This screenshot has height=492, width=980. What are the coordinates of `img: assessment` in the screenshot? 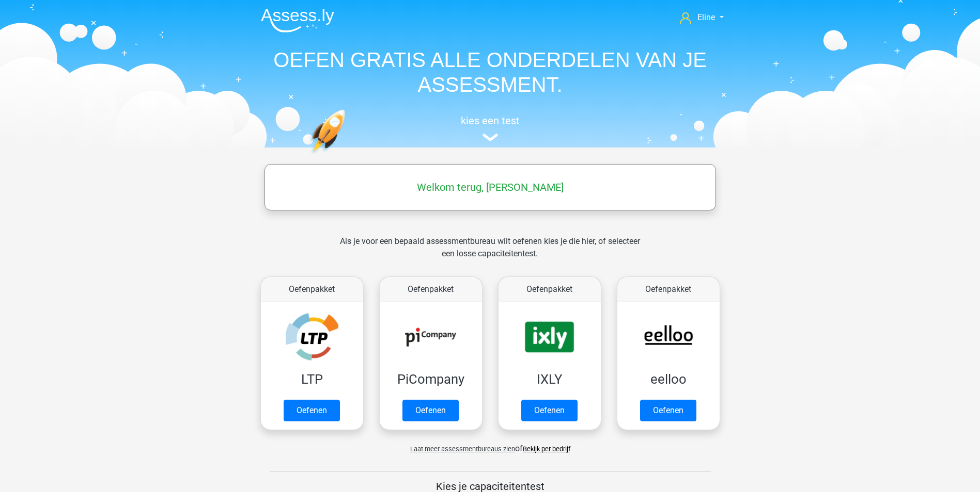 It's located at (490, 137).